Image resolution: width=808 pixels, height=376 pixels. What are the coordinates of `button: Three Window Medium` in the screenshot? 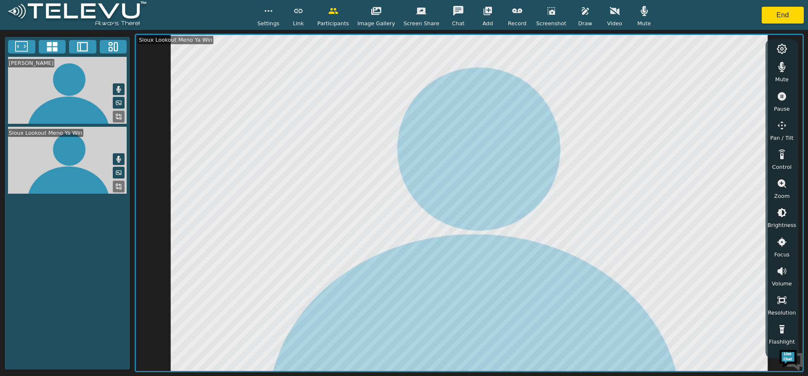 It's located at (113, 47).